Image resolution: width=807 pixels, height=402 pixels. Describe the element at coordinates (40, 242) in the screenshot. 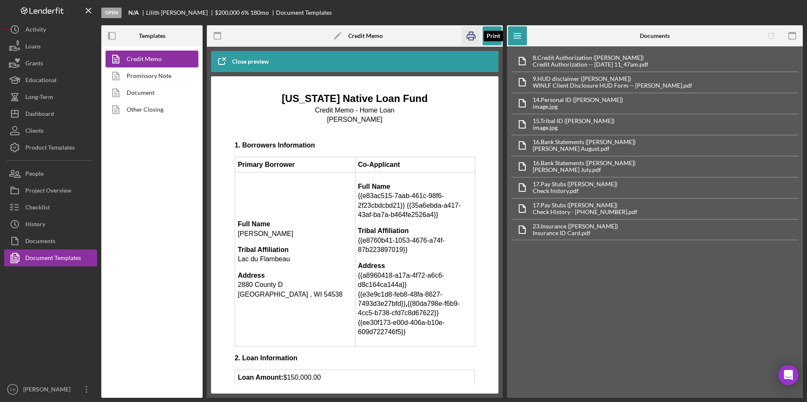

I see `div: Documents` at that location.